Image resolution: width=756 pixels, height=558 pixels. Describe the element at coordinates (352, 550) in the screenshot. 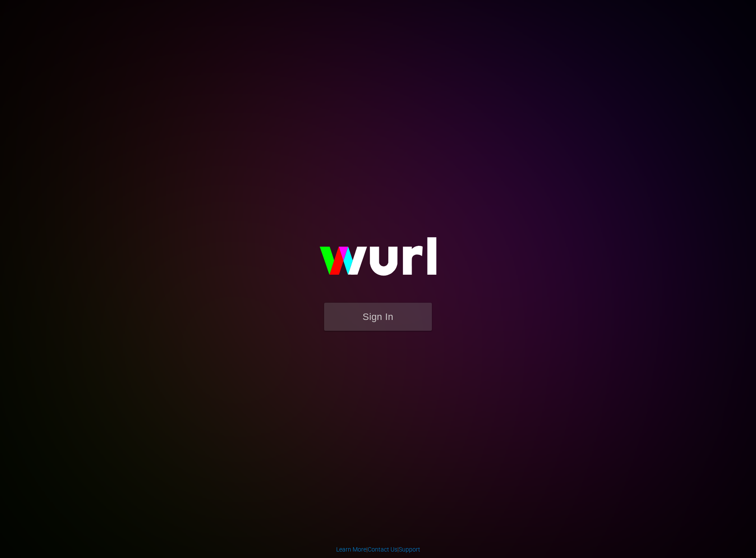

I see `a: Learn More` at that location.